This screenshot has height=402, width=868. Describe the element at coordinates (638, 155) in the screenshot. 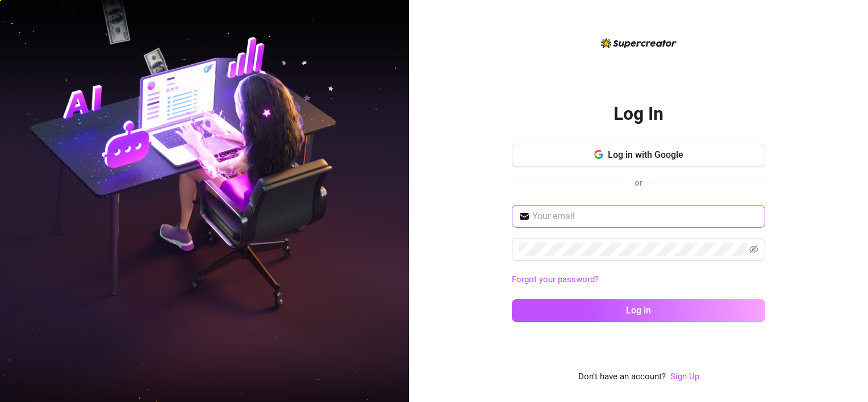

I see `button: Log in with Google` at that location.